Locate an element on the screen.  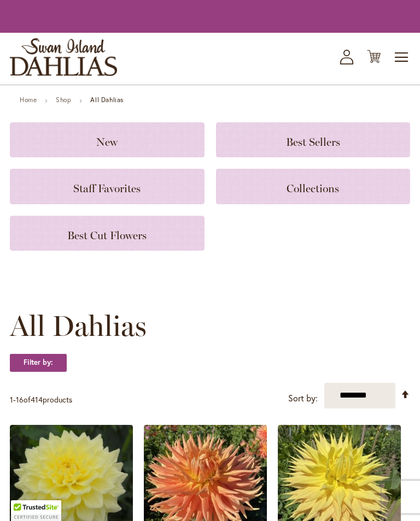
span: Staff Favorites is located at coordinates (106, 189).